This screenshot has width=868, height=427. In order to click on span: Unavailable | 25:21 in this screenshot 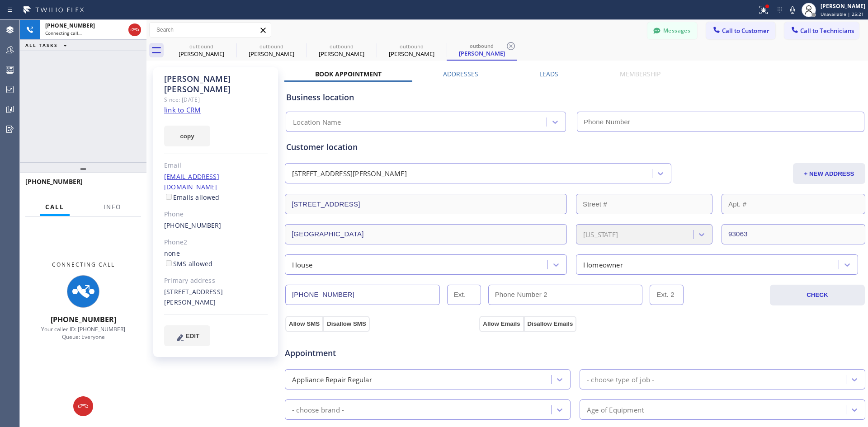, I will do `click(842, 14)`.